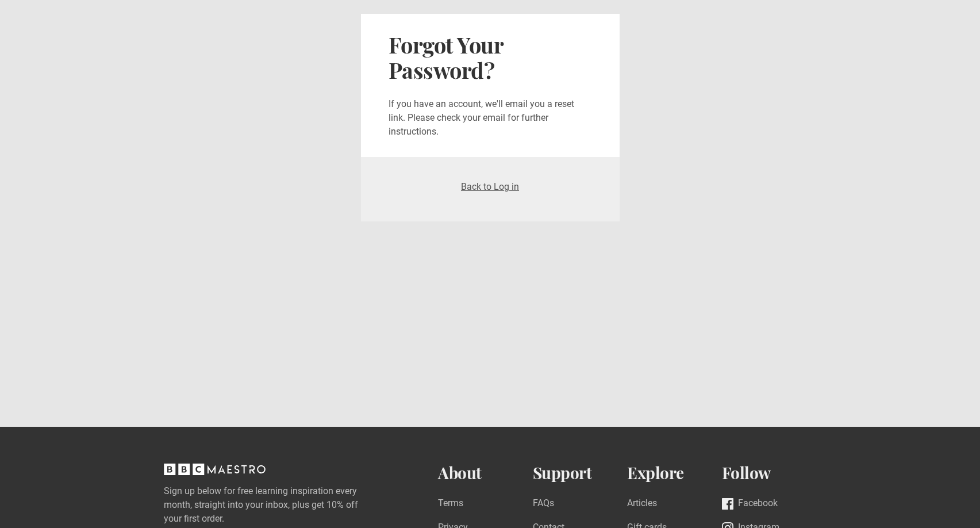 Image resolution: width=980 pixels, height=528 pixels. I want to click on label: Sign up below for free learning inspiration every month, straight into your inbox, plus get 10% o..., so click(278, 505).